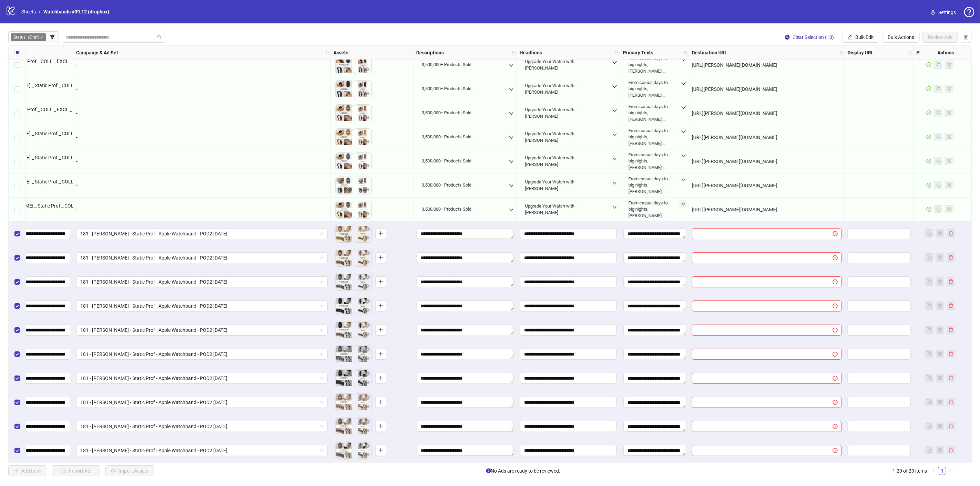 The height and width of the screenshot is (486, 980). I want to click on li: Next Page, so click(950, 471).